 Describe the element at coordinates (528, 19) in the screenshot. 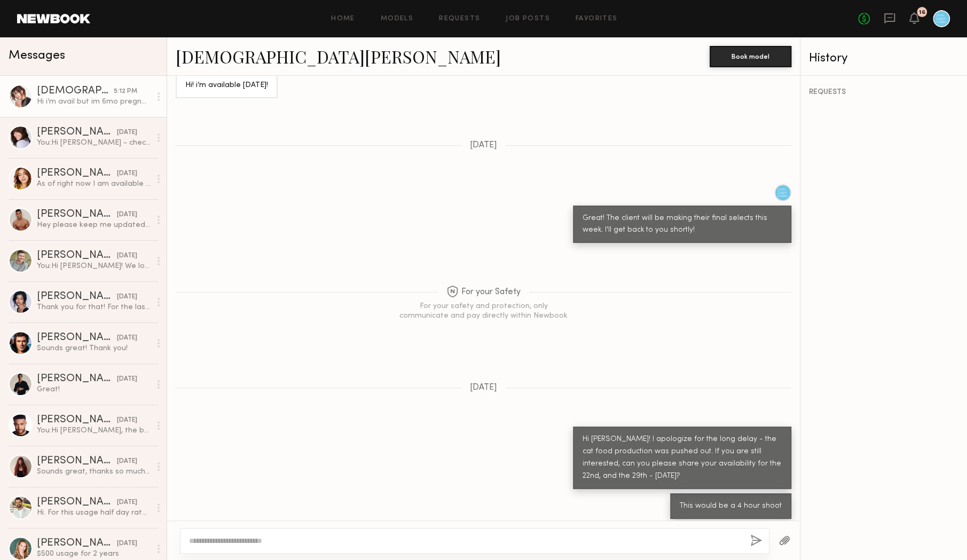

I see `a: Job Posts` at that location.